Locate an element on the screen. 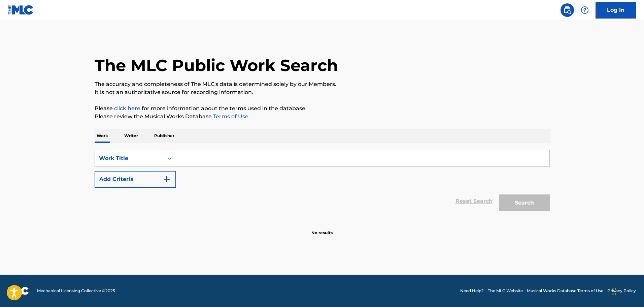 The width and height of the screenshot is (644, 307). div: Work Title is located at coordinates (129, 158).